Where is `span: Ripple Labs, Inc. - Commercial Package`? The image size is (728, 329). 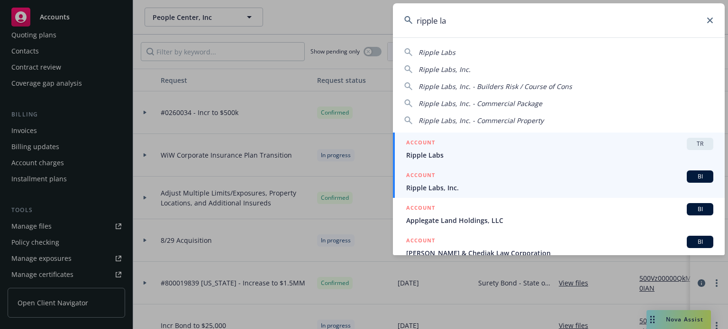
span: Ripple Labs, Inc. - Commercial Package is located at coordinates (480, 103).